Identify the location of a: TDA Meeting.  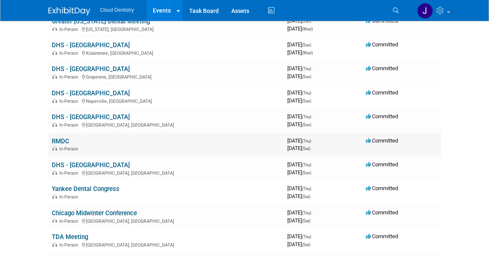
(70, 237).